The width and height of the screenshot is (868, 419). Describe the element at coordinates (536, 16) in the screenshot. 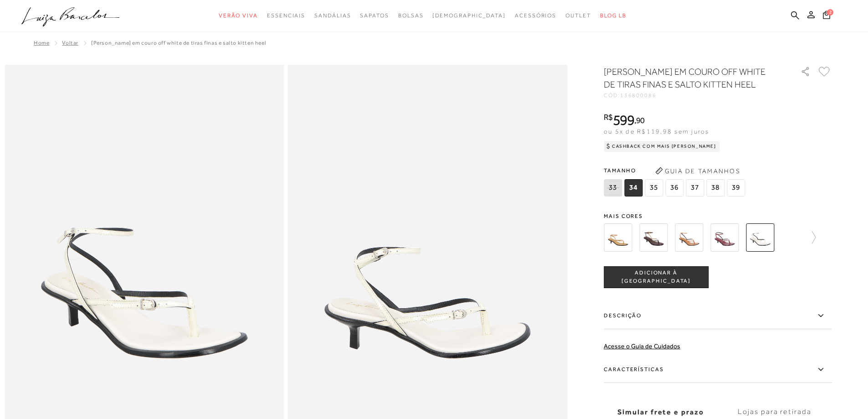

I see `span: Acessórios` at that location.